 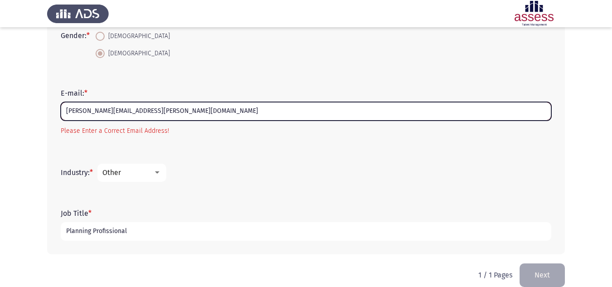 What do you see at coordinates (76, 213) in the screenshot?
I see `label: Job Title` at bounding box center [76, 213].